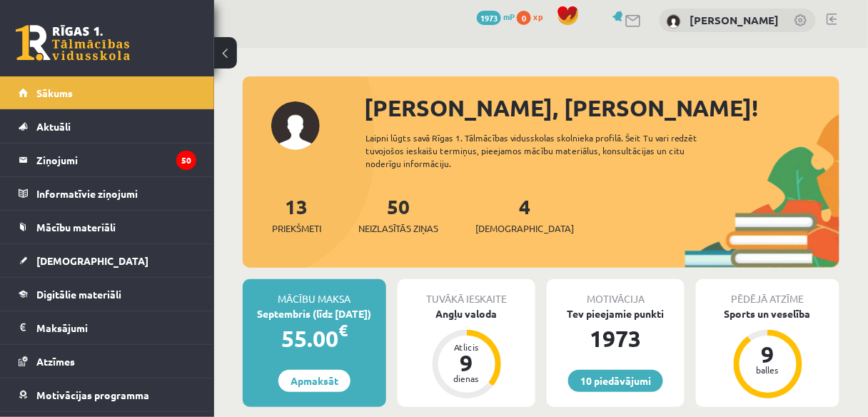 Image resolution: width=868 pixels, height=417 pixels. I want to click on a: 13Priekšmeti, so click(297, 214).